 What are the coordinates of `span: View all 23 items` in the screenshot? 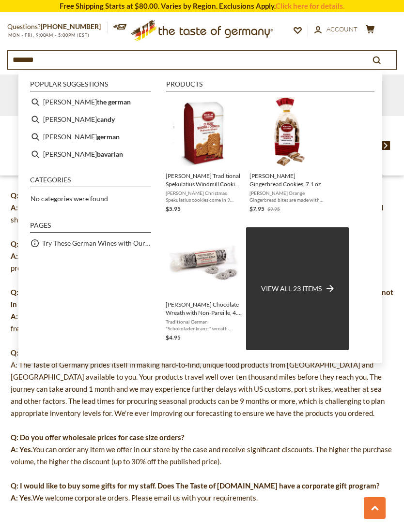 It's located at (291, 289).